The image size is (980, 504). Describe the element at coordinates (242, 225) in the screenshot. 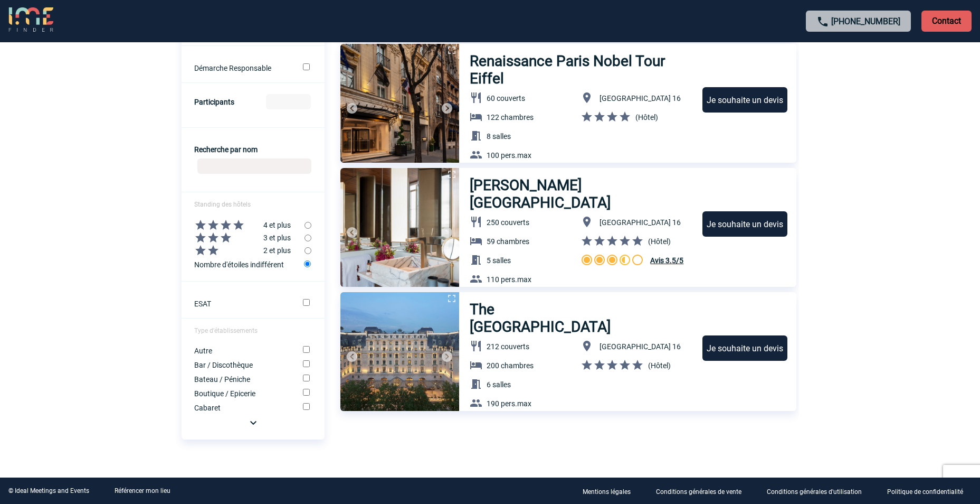

I see `label: 4 et plus` at that location.